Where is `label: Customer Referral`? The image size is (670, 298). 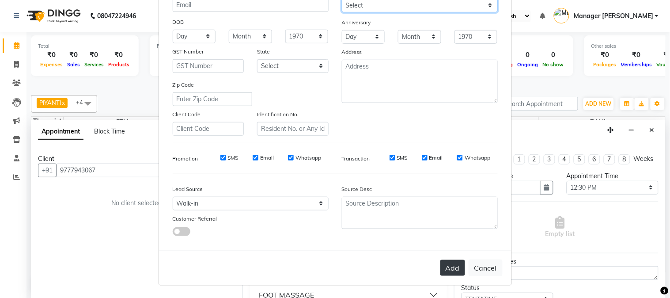
label: Customer Referral is located at coordinates (195, 219).